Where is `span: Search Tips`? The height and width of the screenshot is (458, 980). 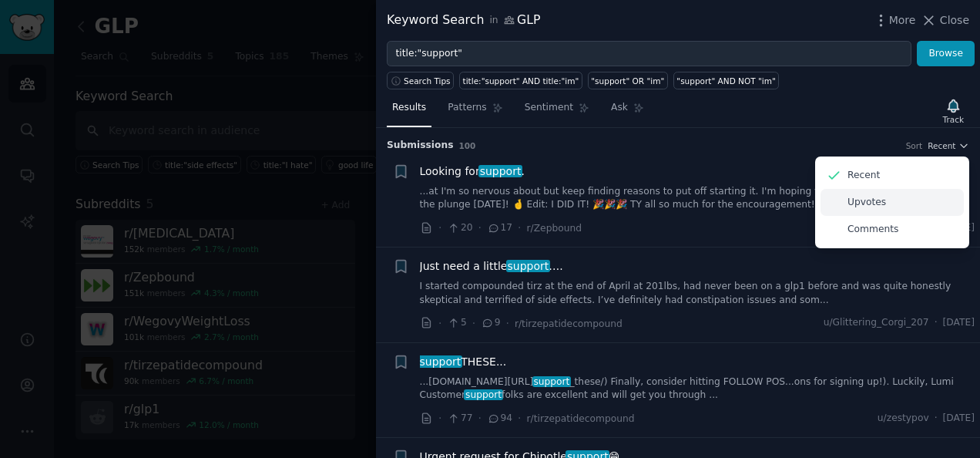 span: Search Tips is located at coordinates (427, 81).